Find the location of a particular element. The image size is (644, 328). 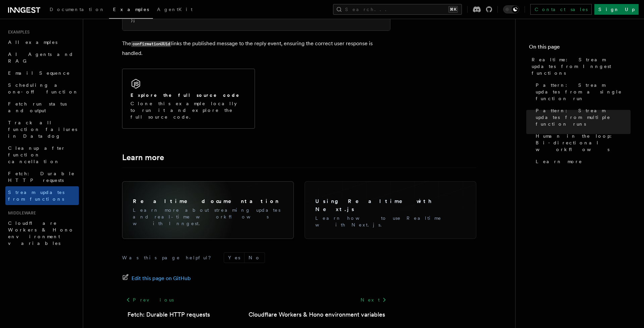

span: Documentation is located at coordinates (77, 10).